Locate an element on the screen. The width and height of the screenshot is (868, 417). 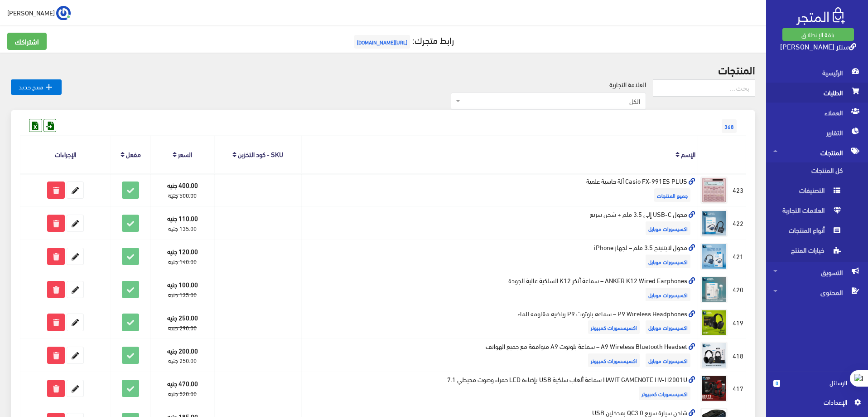
input: بحث... is located at coordinates (704, 88).